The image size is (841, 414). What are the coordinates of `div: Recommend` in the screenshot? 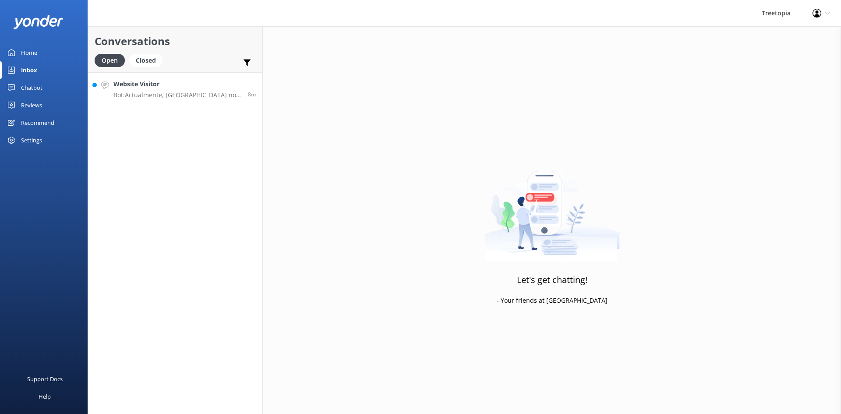 It's located at (38, 123).